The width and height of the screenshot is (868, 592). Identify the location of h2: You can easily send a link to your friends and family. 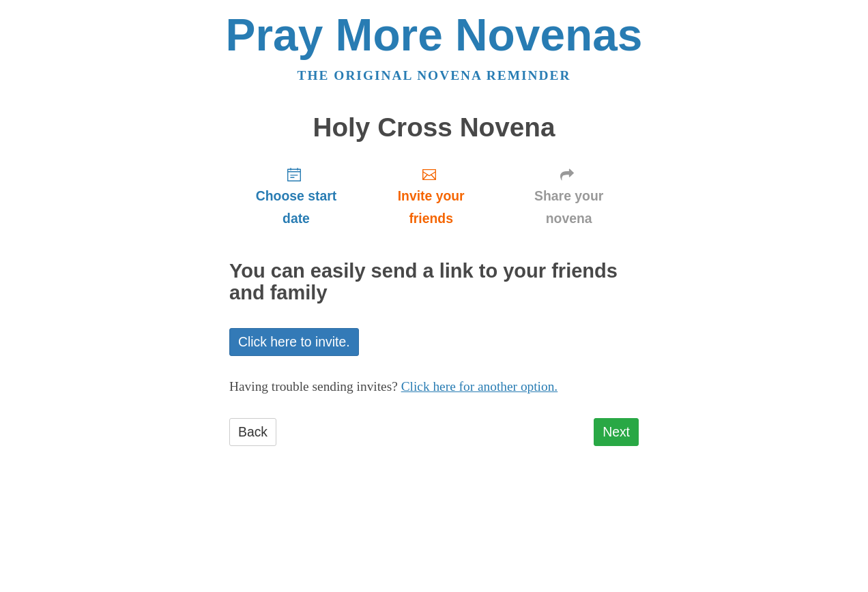
(434, 283).